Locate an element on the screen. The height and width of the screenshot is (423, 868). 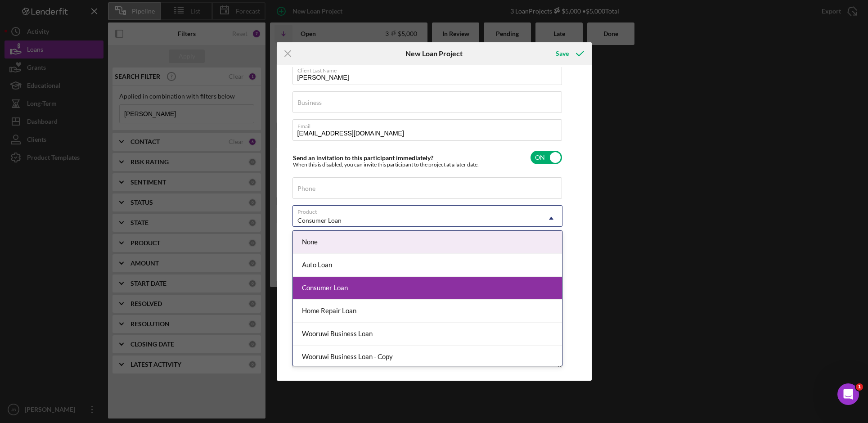
div: None is located at coordinates (427, 242).